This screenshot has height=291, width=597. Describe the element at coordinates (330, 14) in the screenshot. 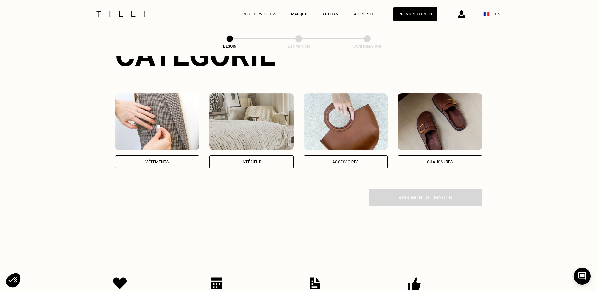

I see `div: Artisan` at that location.